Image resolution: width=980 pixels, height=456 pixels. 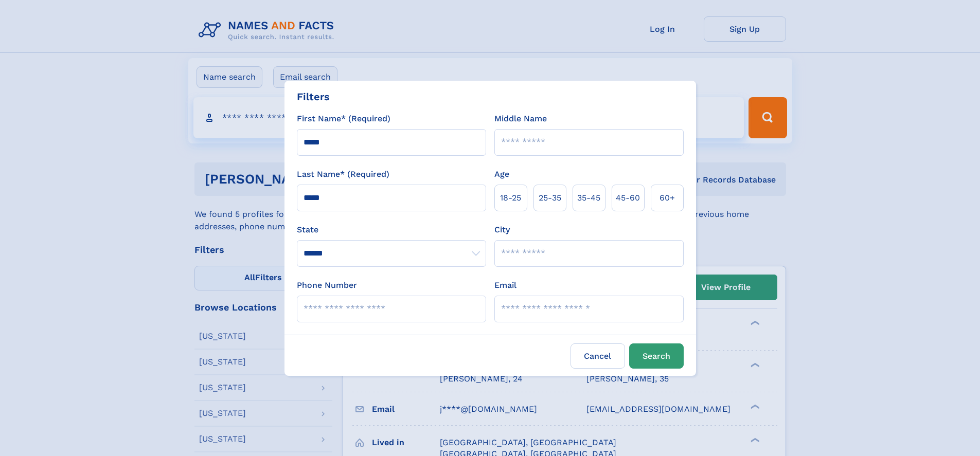 What do you see at coordinates (327, 285) in the screenshot?
I see `label: Phone Number` at bounding box center [327, 285].